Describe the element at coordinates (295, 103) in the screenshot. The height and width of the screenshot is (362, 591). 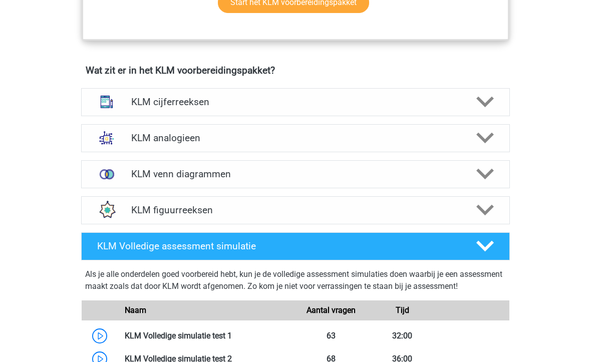
I see `a: cijferreeksen KLM cijferreeksen` at that location.